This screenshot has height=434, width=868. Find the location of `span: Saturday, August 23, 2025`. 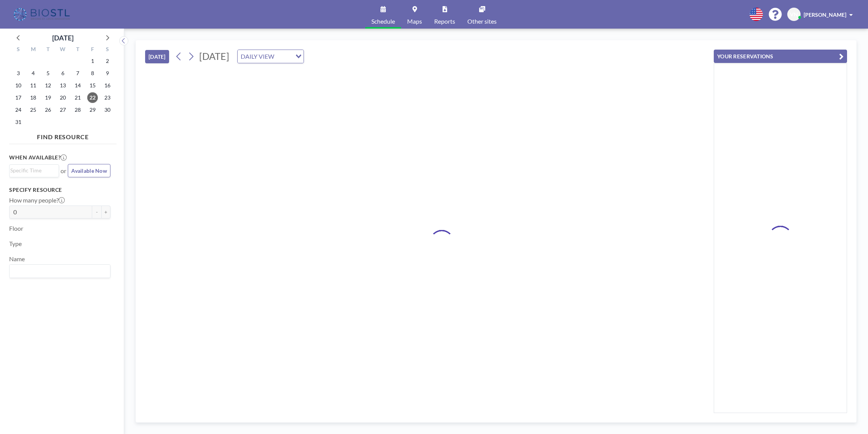

span: Saturday, August 23, 2025 is located at coordinates (107, 98).